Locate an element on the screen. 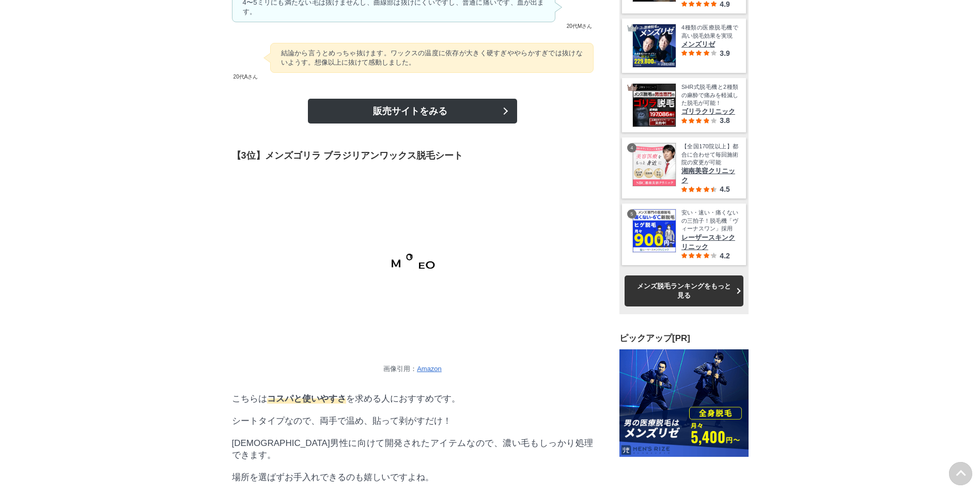 Image resolution: width=980 pixels, height=493 pixels. img: 湘南美容クリニック is located at coordinates (654, 164).